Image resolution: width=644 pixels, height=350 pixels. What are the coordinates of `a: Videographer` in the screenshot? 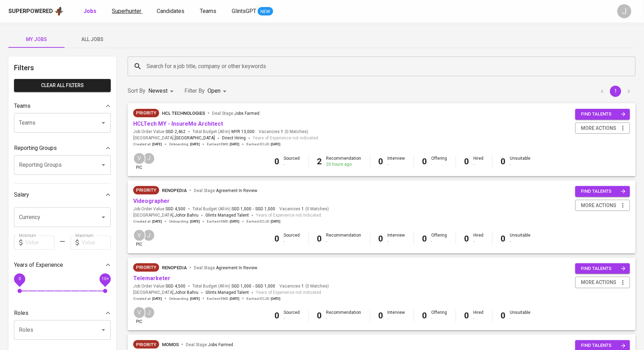 It's located at (151, 201).